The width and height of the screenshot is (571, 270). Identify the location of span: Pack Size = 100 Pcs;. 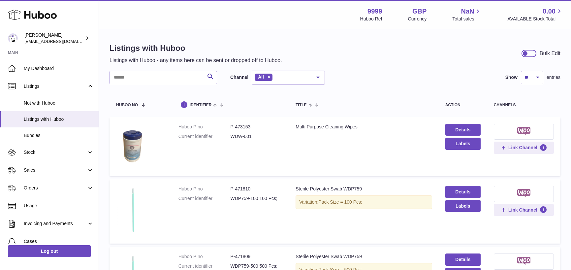
(340, 202).